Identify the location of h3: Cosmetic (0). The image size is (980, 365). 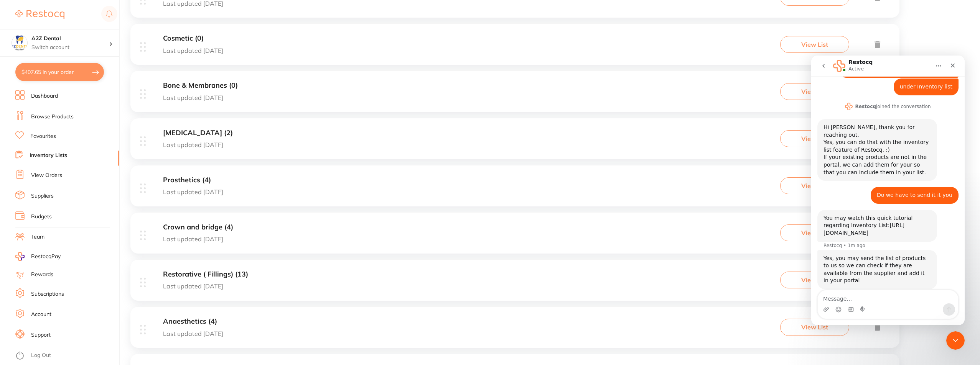
(193, 38).